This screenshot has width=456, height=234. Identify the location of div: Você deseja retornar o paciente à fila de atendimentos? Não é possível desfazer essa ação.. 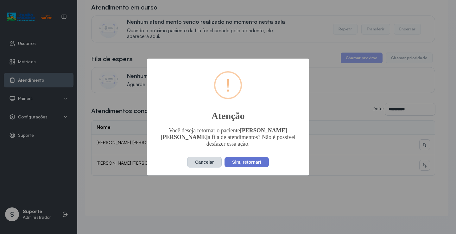
(228, 137).